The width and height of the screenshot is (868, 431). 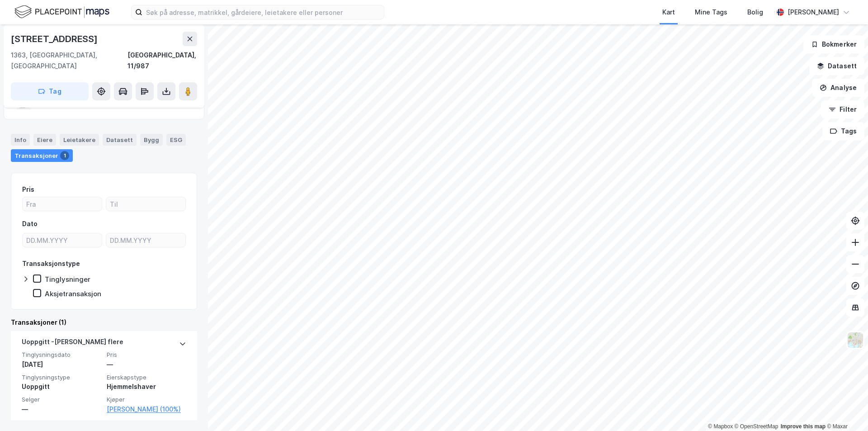 What do you see at coordinates (845, 409) in the screenshot?
I see `div: Chat Widget` at bounding box center [845, 409].